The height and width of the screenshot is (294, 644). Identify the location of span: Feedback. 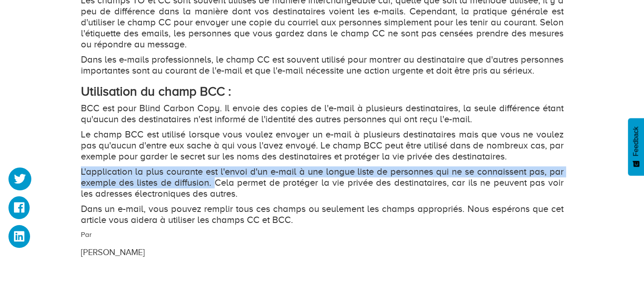
(636, 142).